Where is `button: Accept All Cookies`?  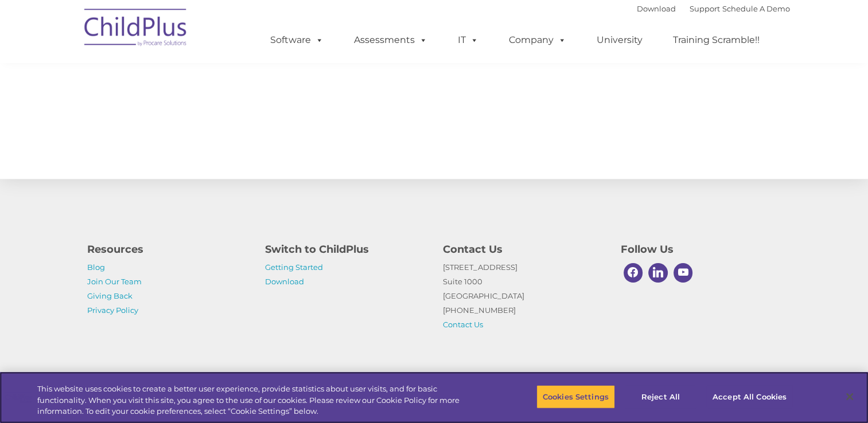
button: Accept All Cookies is located at coordinates (749, 396).